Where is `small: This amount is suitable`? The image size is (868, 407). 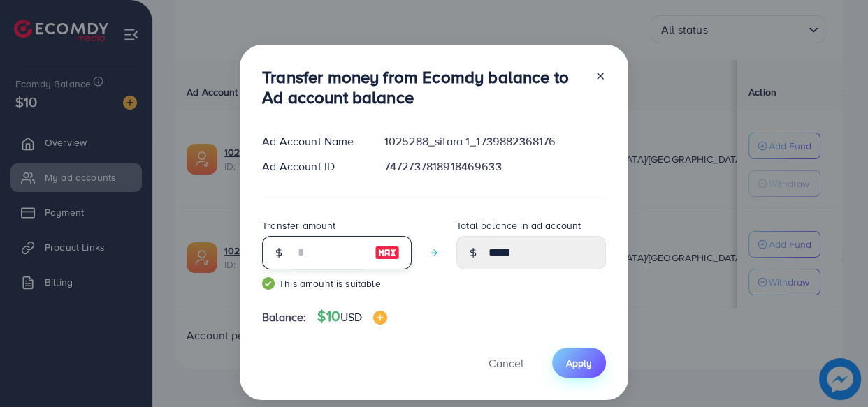
small: This amount is suitable is located at coordinates (337, 284).